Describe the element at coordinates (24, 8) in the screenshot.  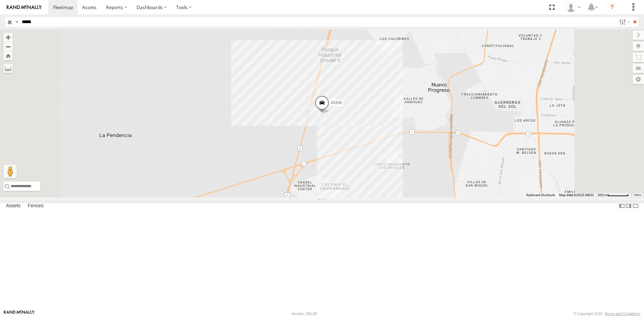
I see `img: rand-logo.svg` at that location.